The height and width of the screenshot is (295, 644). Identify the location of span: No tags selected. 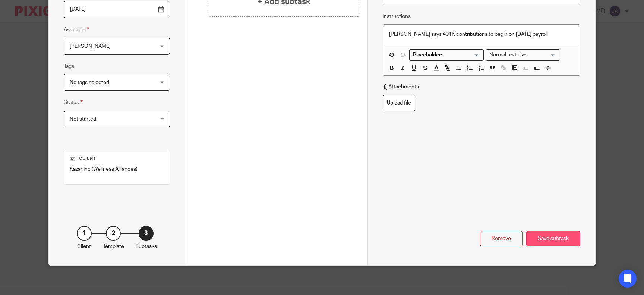
(89, 83).